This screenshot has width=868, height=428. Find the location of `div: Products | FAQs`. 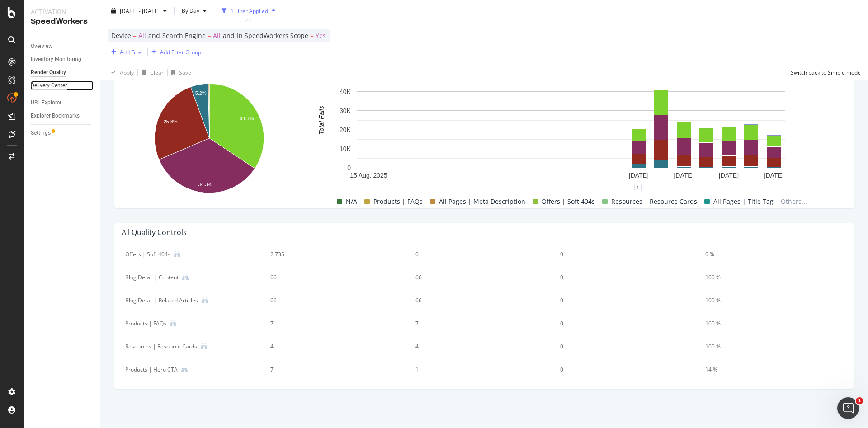

div: Products | FAQs is located at coordinates (145, 324).